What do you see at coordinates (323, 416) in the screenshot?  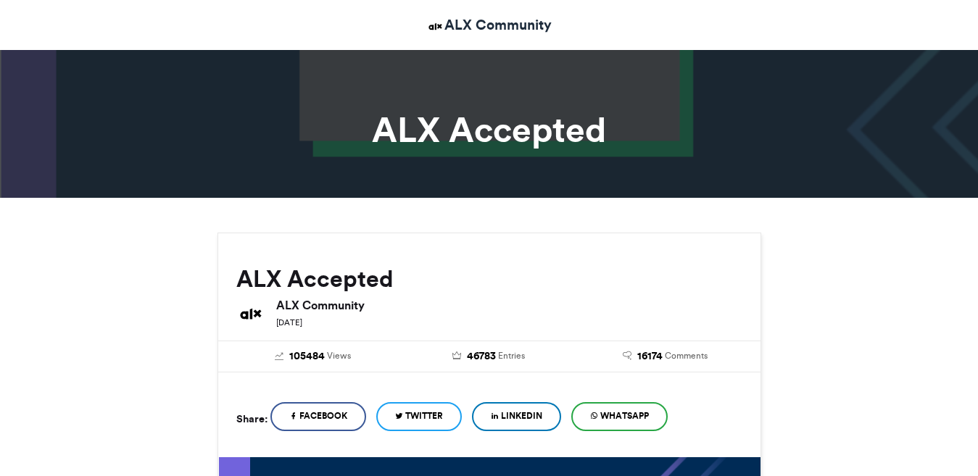 I see `span: Facebook` at bounding box center [323, 416].